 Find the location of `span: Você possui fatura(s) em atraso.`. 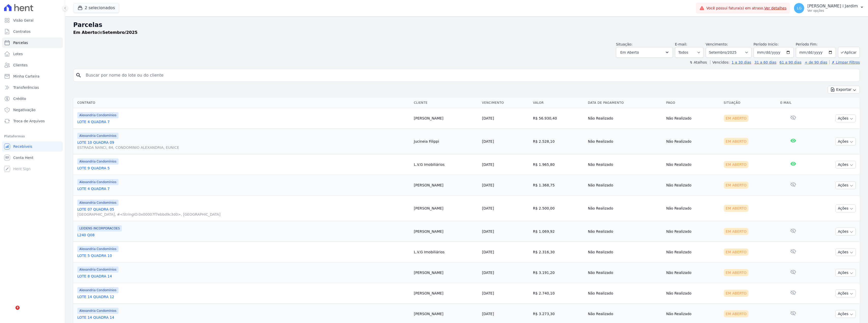

span: Você possui fatura(s) em atraso. is located at coordinates (746, 8).